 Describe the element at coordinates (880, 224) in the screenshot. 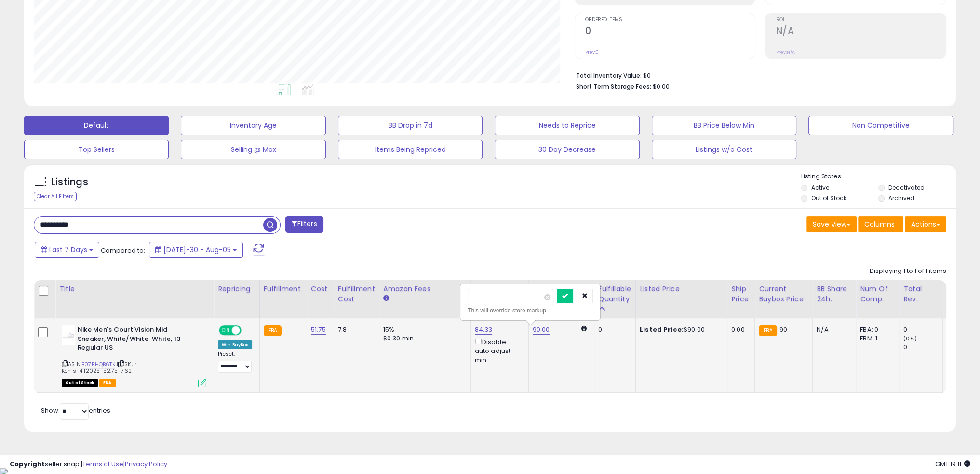

I see `button: Columns` at that location.